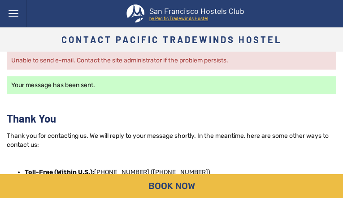 This screenshot has width=343, height=198. I want to click on div: Your message has been sent., so click(171, 85).